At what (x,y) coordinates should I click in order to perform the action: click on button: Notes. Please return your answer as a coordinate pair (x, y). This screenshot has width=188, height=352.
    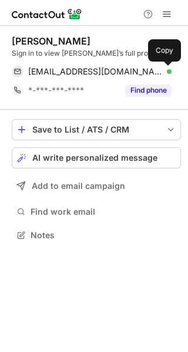
    Looking at the image, I should click on (96, 235).